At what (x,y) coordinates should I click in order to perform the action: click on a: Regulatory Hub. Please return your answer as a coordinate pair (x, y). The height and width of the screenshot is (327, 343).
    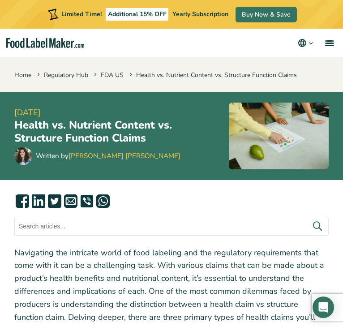
    Looking at the image, I should click on (66, 75).